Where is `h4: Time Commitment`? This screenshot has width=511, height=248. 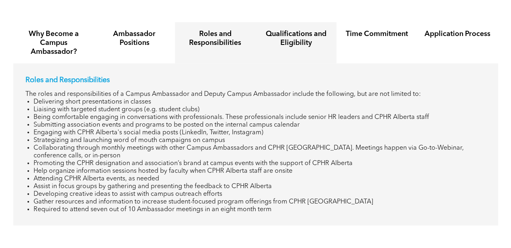 h4: Time Commitment is located at coordinates (377, 34).